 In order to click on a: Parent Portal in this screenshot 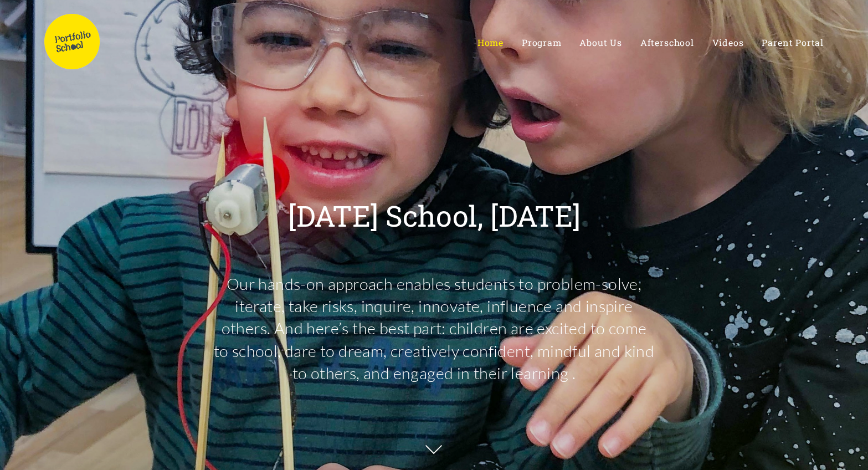, I will do `click(793, 42)`.